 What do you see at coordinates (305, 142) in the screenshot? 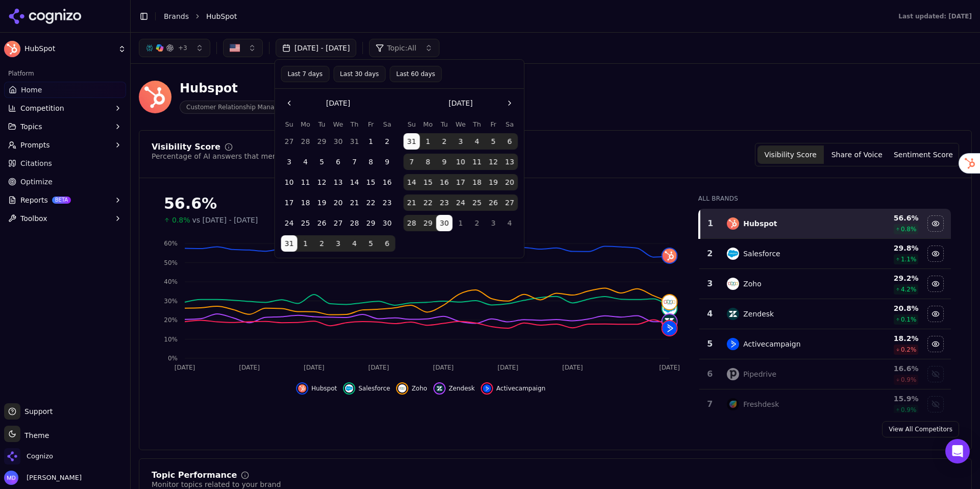
I see `button: Monday, July 28th, 2025` at bounding box center [305, 142].